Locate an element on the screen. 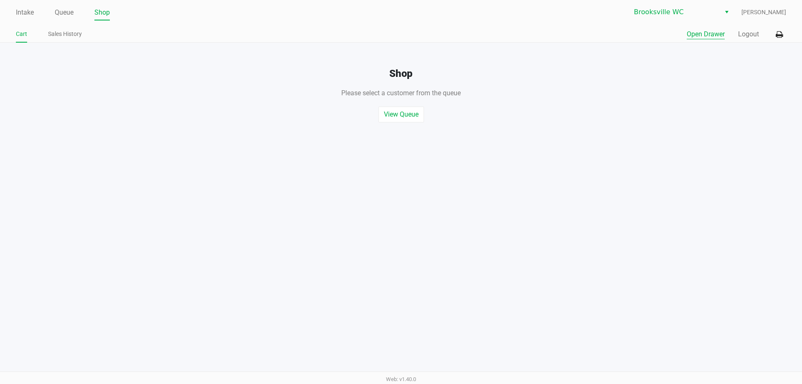  button: View Queue is located at coordinates (401, 114).